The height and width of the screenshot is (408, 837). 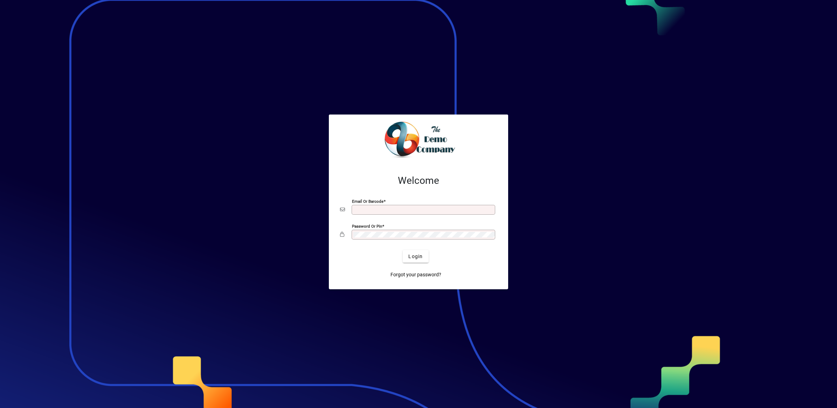 What do you see at coordinates (416, 275) in the screenshot?
I see `span: Forgot your password?` at bounding box center [416, 275].